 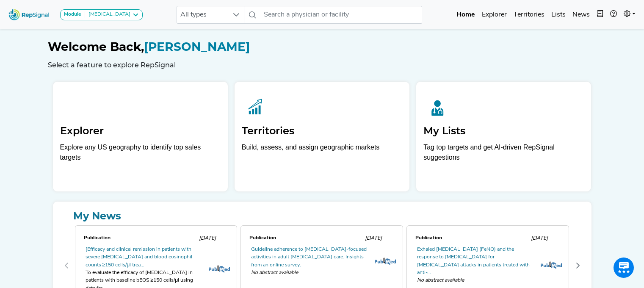 What do you see at coordinates (322, 136) in the screenshot?
I see `a: TerritoriesBuild, assess, and assign geographic markets` at bounding box center [322, 136].